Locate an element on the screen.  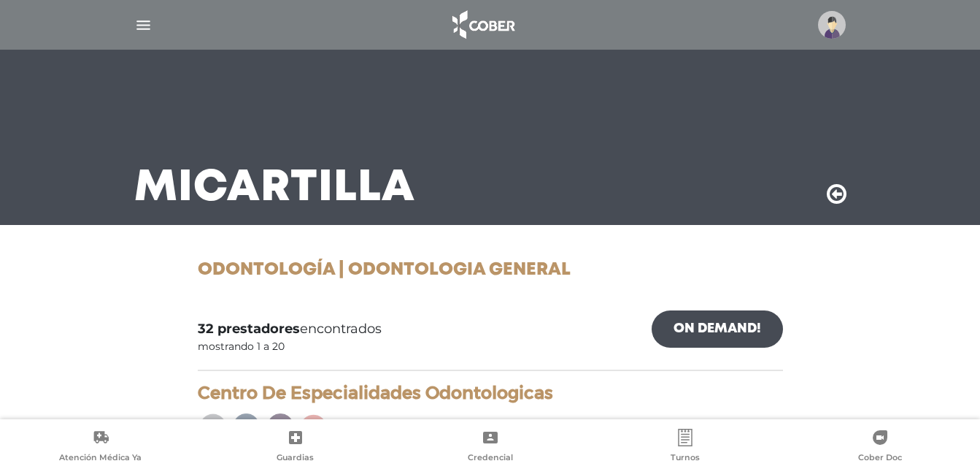
span: Guardias is located at coordinates (295, 459).